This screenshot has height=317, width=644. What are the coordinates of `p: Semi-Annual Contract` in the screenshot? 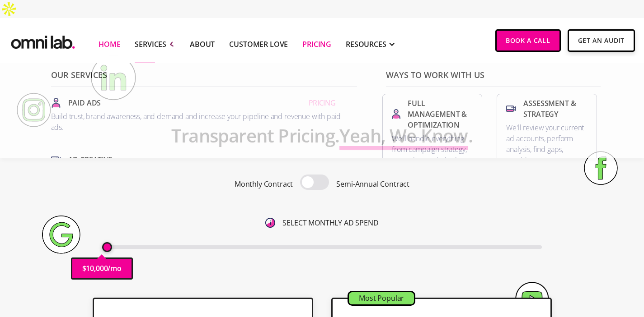 It's located at (372, 184).